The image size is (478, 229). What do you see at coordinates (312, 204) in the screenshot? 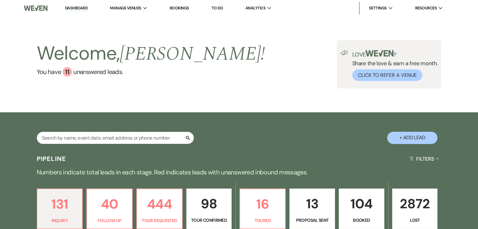
I see `p: 13` at bounding box center [312, 204].